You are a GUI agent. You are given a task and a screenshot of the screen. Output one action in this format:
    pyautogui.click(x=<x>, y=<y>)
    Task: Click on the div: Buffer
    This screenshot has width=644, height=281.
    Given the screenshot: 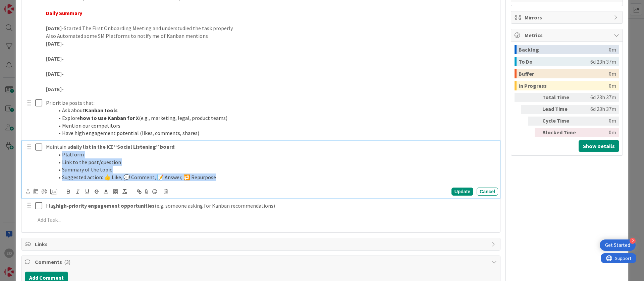 What is the action you would take?
    pyautogui.click(x=563, y=74)
    